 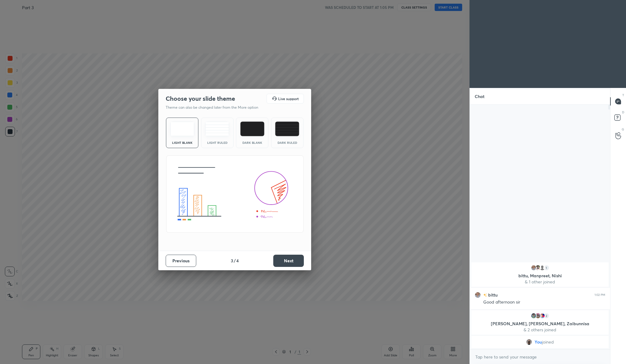 I want to click on div: Good afternoon sir, so click(x=544, y=302).